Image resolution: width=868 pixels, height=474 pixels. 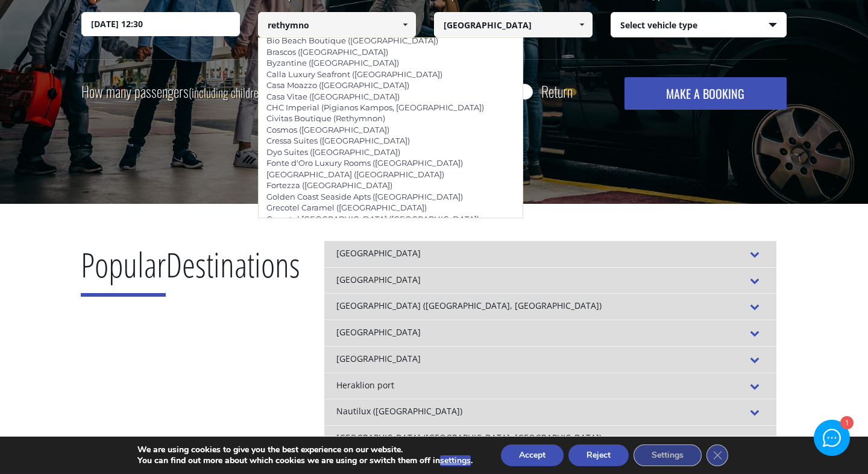 What do you see at coordinates (305, 461) in the screenshot?
I see `p: You can find out more about which cookies we are using or switch them off in .` at bounding box center [305, 461].